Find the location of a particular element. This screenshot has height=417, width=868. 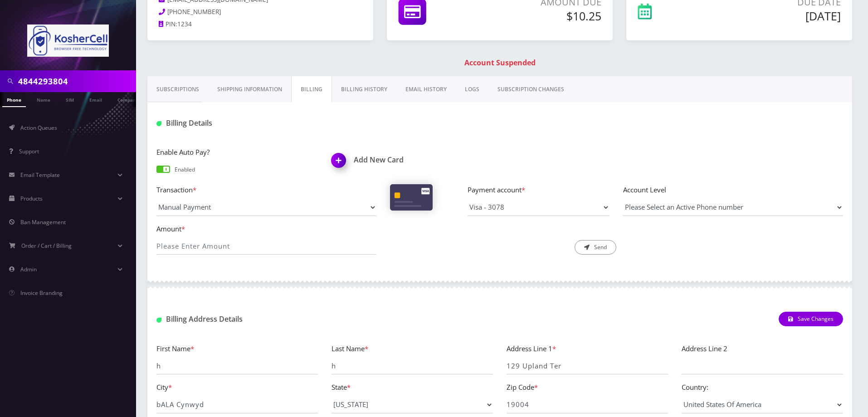

label: Zip Code is located at coordinates (522, 387).